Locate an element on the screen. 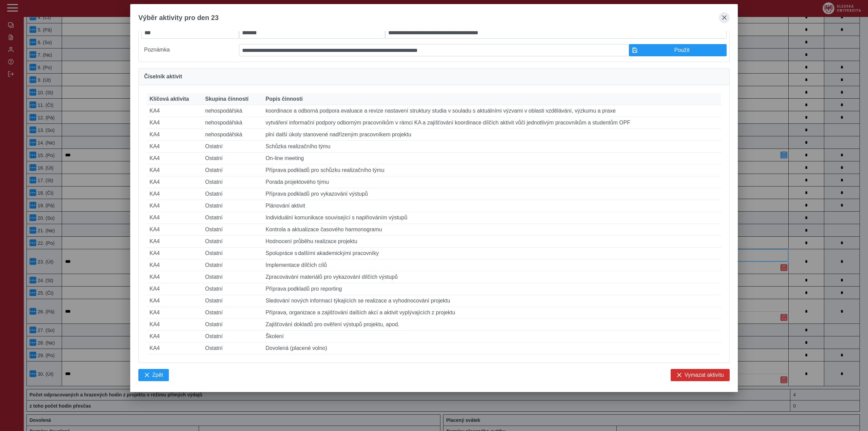  td: vytváření informační podpory odborným pracovníkům v rámci KA a zajišťování koordinace dílčích akt... is located at coordinates (492, 123).